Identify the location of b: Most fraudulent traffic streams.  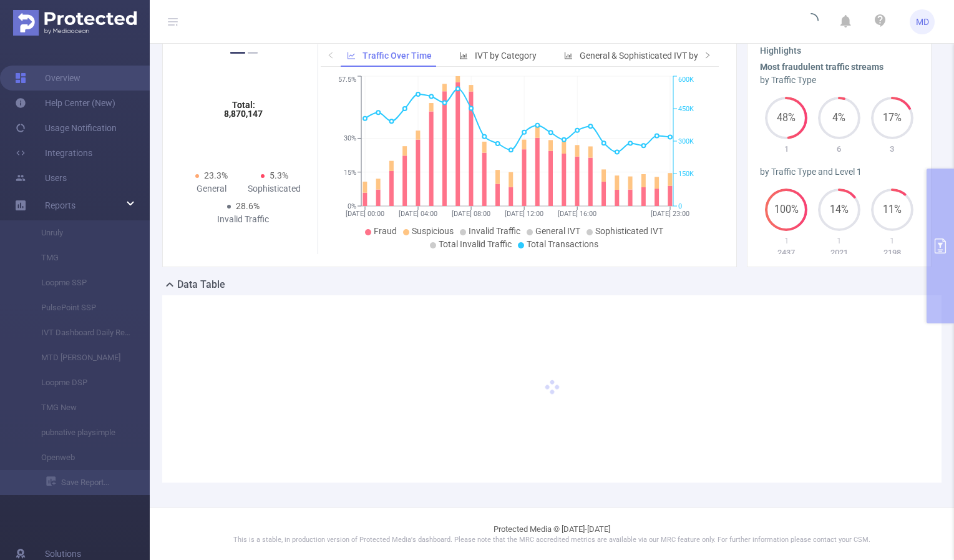
(822, 67).